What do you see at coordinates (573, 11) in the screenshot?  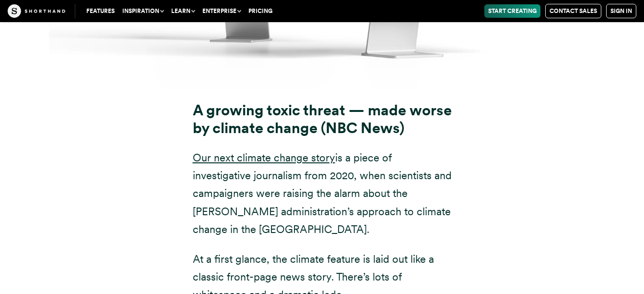 I see `a: Contact Sales` at bounding box center [573, 11].